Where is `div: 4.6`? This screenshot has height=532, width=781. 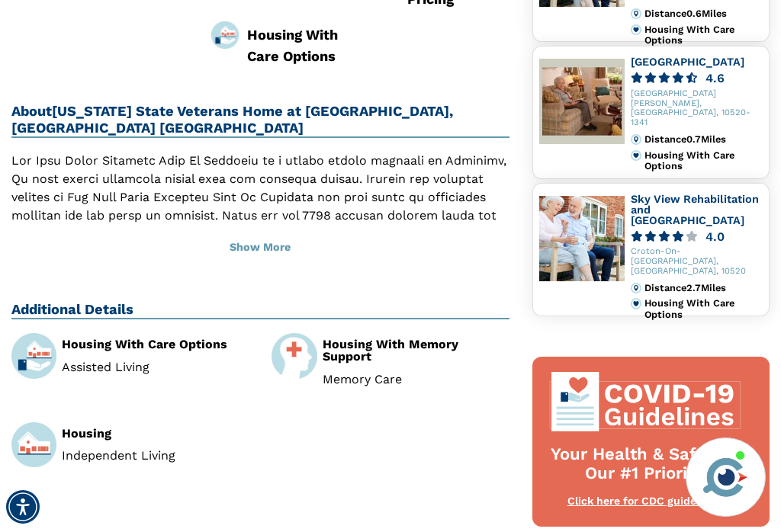
div: 4.6 is located at coordinates (715, 78).